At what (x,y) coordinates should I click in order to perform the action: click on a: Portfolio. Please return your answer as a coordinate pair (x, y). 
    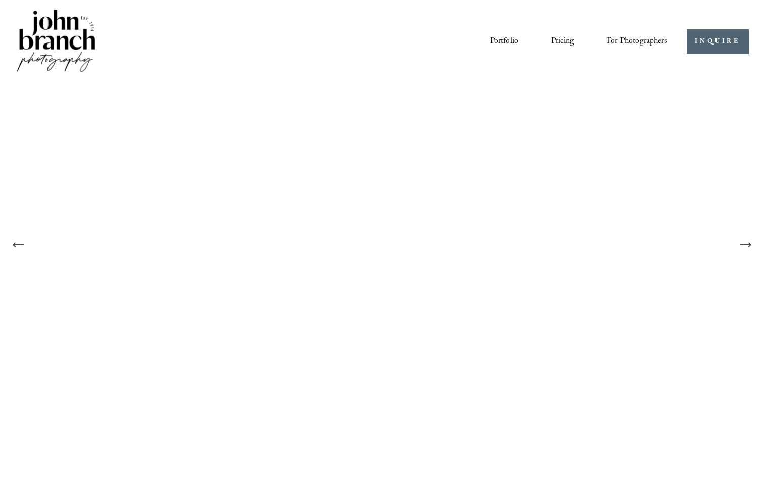
    Looking at the image, I should click on (504, 41).